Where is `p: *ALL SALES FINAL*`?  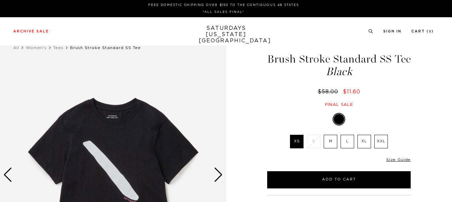 p: *ALL SALES FINAL* is located at coordinates (224, 12).